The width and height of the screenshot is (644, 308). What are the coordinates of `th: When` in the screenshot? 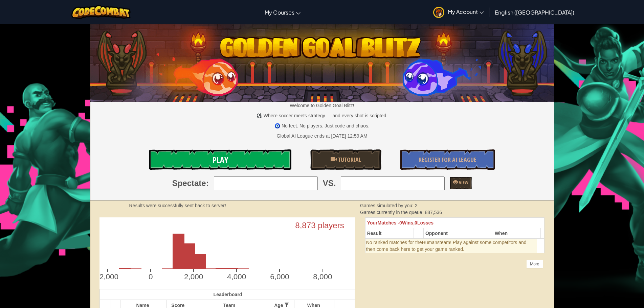 It's located at (515, 233).